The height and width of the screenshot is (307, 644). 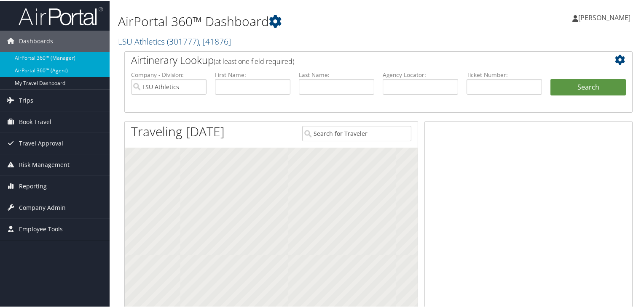 What do you see at coordinates (36, 41) in the screenshot?
I see `span: Dashboards` at bounding box center [36, 41].